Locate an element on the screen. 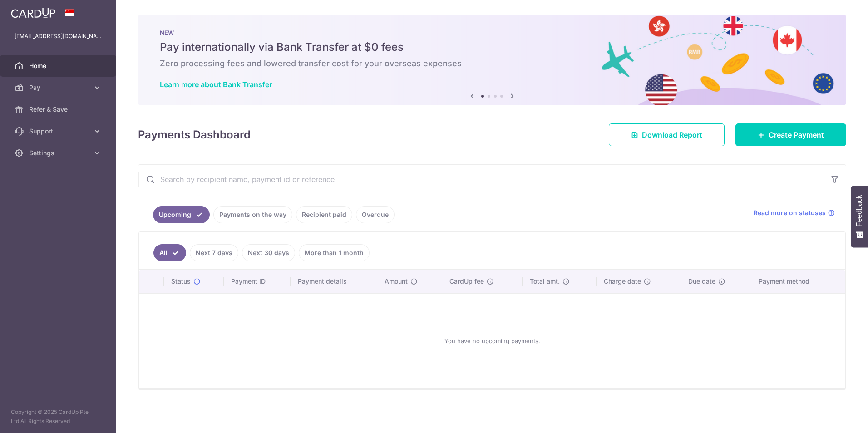 The width and height of the screenshot is (868, 433). button: Feedback - Show survey is located at coordinates (860, 216).